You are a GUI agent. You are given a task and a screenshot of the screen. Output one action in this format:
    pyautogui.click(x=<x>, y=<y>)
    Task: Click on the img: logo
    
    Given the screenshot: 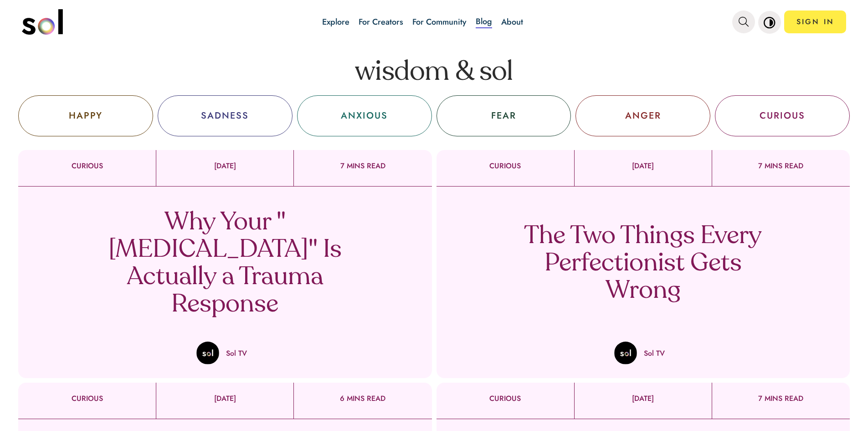 What is the action you would take?
    pyautogui.click(x=43, y=22)
    